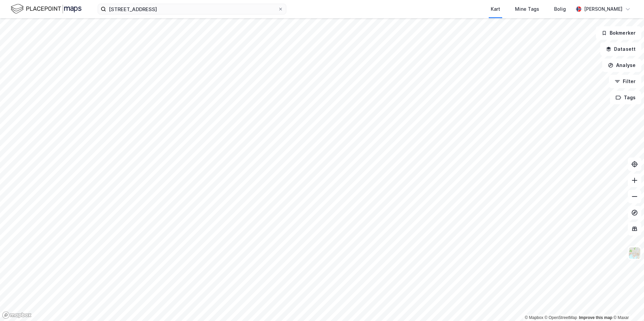  I want to click on a: OpenStreetMap, so click(561, 318).